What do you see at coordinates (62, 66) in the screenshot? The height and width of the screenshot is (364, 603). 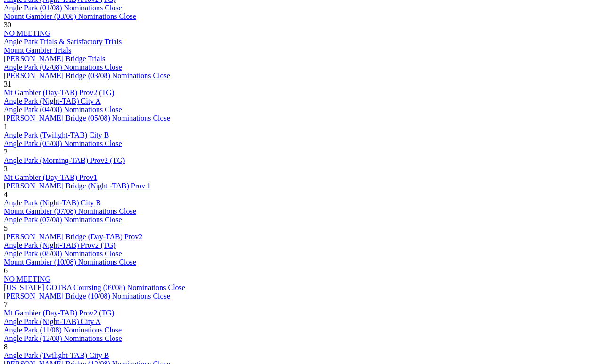 I see `a: Angle Park (02/08) Nominations Close` at bounding box center [62, 66].